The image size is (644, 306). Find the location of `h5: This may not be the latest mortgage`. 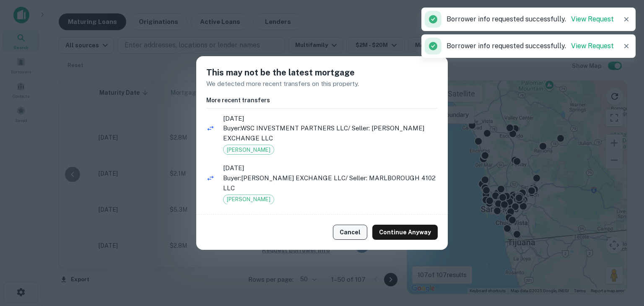

h5: This may not be the latest mortgage is located at coordinates (322, 72).